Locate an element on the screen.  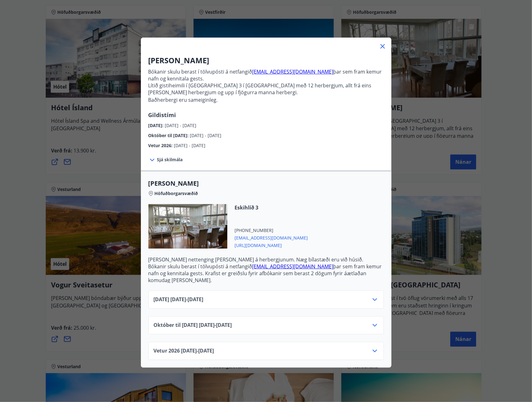
span: Höfuðborgarsvæðið is located at coordinates (176, 193).